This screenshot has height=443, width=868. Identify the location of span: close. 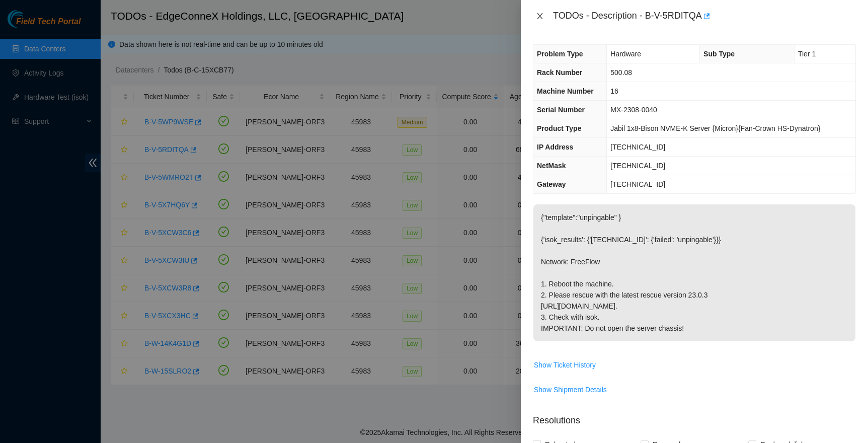
(540, 16).